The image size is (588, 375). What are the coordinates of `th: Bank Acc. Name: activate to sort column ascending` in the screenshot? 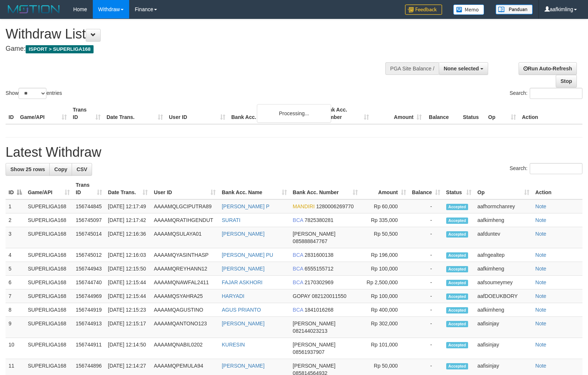 It's located at (254, 189).